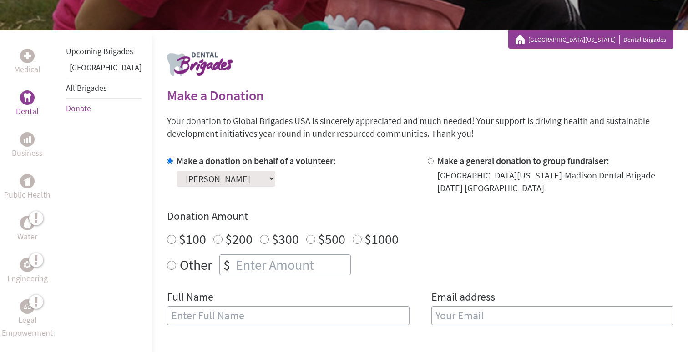 This screenshot has height=352, width=688. I want to click on label: Make a general donation to group fundraiser:, so click(523, 161).